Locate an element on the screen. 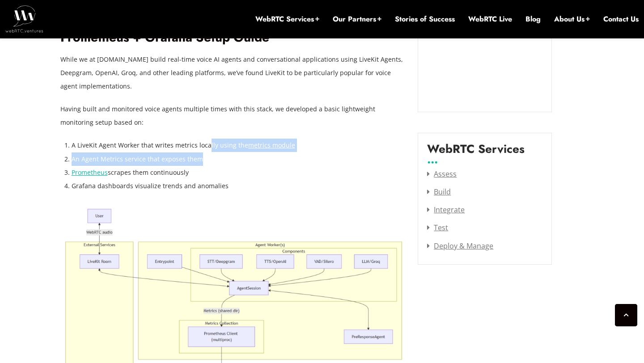 The height and width of the screenshot is (363, 644). li: scrapes them continuously is located at coordinates (238, 173).